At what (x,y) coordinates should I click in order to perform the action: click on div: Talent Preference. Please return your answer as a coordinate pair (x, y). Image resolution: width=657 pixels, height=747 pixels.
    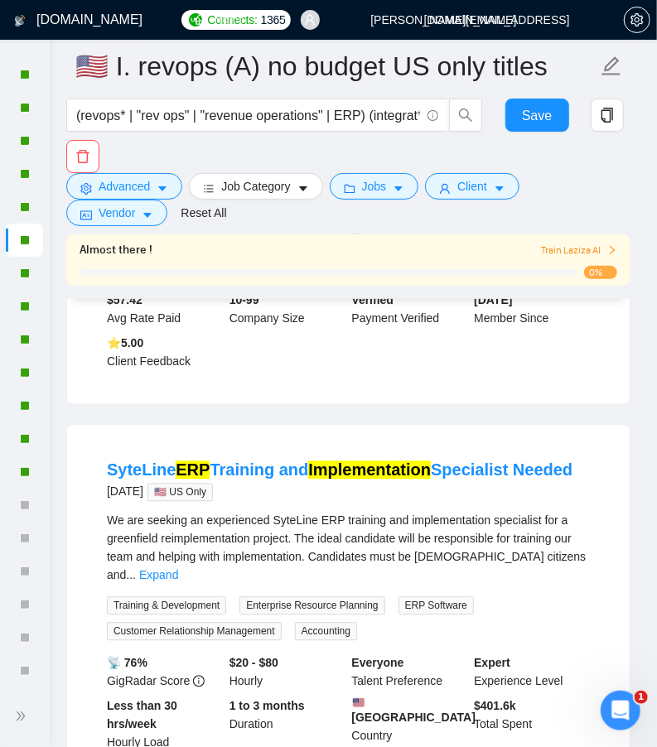
    Looking at the image, I should click on (410, 672).